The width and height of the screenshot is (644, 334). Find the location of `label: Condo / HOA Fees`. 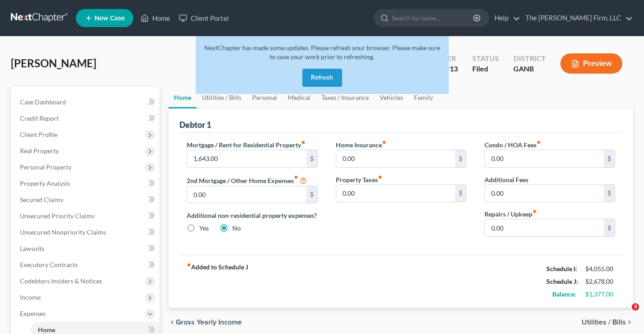

label: Condo / HOA Fees is located at coordinates (513, 144).